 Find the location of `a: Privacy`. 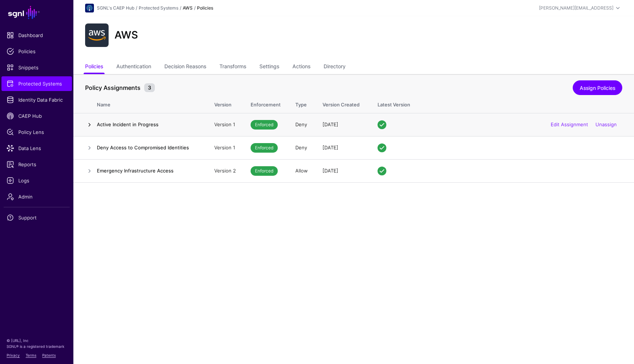

a: Privacy is located at coordinates (13, 355).